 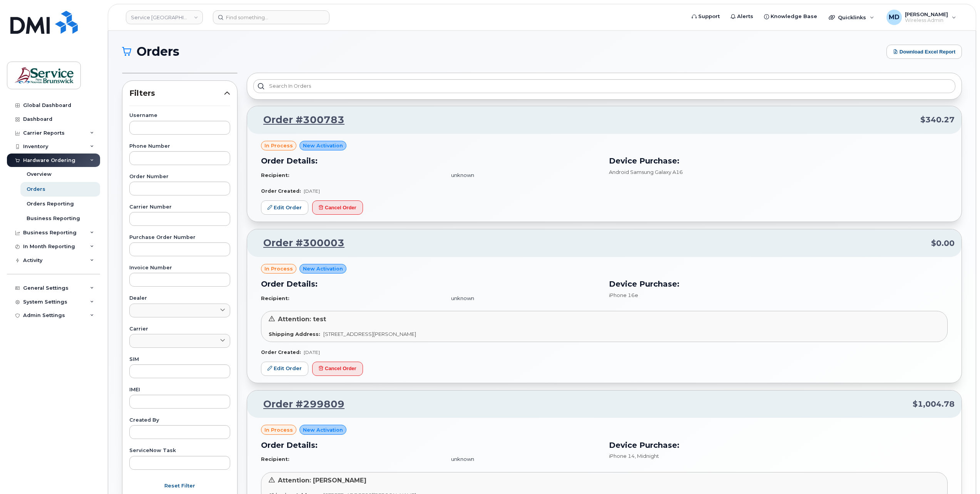 I want to click on span: , Midnight, so click(x=647, y=456).